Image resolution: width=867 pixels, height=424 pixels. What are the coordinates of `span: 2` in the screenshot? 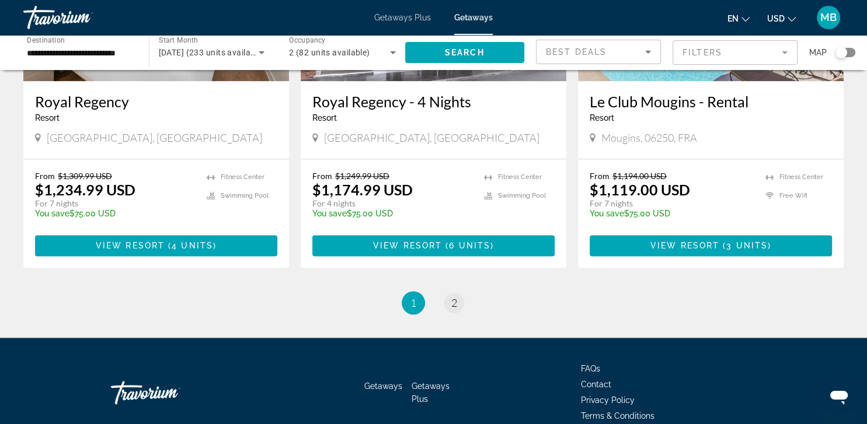 It's located at (454, 303).